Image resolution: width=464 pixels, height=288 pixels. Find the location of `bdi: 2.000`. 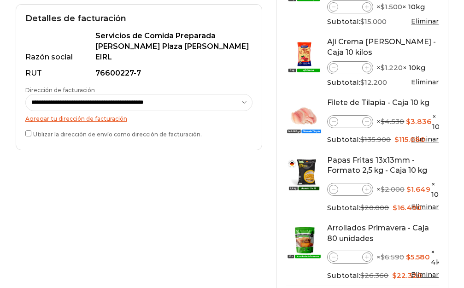

bdi: 2.000 is located at coordinates (393, 189).